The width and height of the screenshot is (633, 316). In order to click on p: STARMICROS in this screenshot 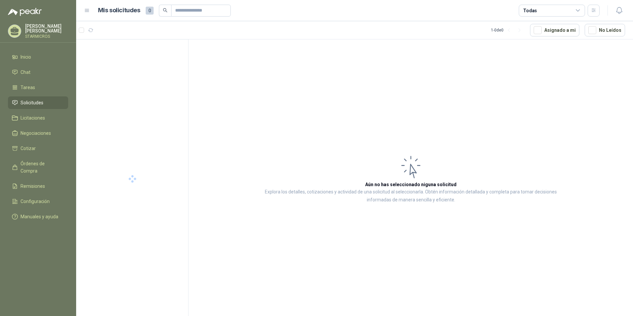, I will do `click(47, 36)`.